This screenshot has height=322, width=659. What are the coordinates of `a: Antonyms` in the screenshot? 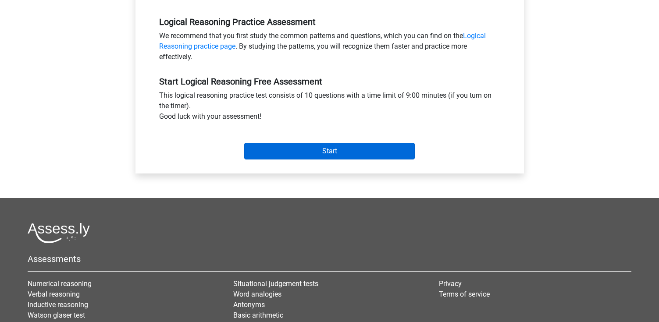 It's located at (249, 305).